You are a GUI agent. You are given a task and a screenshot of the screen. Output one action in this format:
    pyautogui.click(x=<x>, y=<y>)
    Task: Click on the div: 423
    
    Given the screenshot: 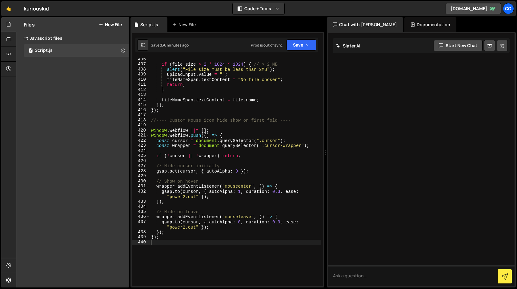 What is the action you would take?
    pyautogui.click(x=141, y=145)
    